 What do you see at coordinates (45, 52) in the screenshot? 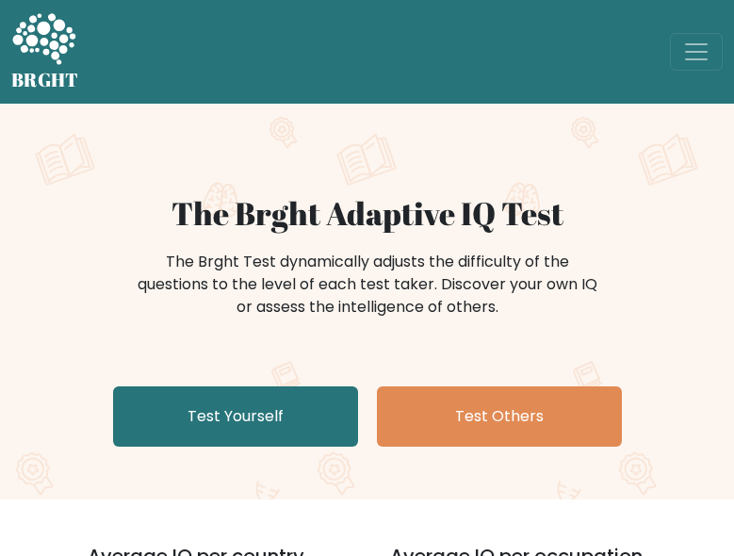
I see `a: BRGHT` at bounding box center [45, 52].